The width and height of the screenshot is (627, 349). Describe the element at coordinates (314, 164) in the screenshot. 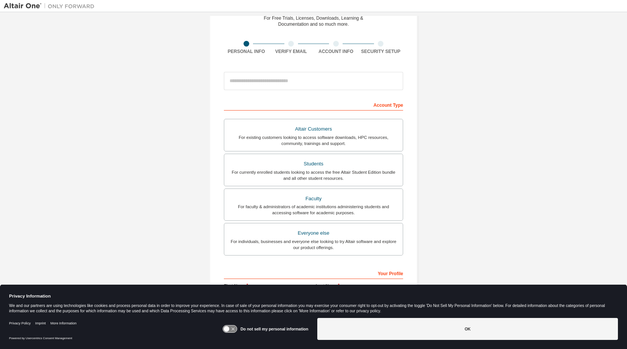

I see `div: Students` at that location.